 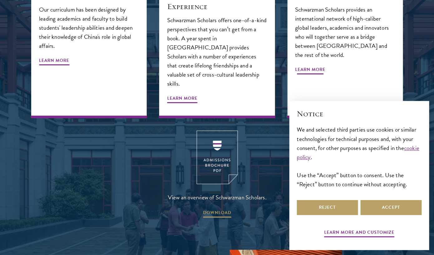 I want to click on a: View an overview of Schwarzman Scholars. DOWNLOAD, so click(x=217, y=174).